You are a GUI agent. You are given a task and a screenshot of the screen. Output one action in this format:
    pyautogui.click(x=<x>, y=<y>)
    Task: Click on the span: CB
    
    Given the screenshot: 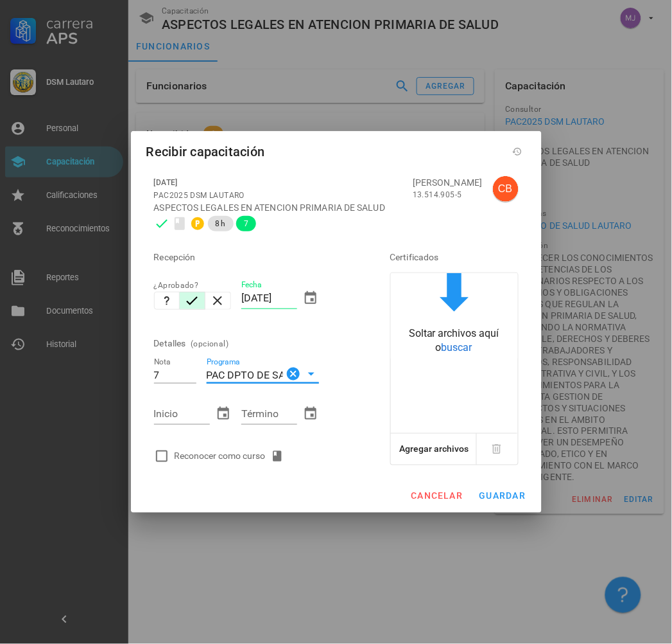 What is the action you would take?
    pyautogui.click(x=506, y=189)
    